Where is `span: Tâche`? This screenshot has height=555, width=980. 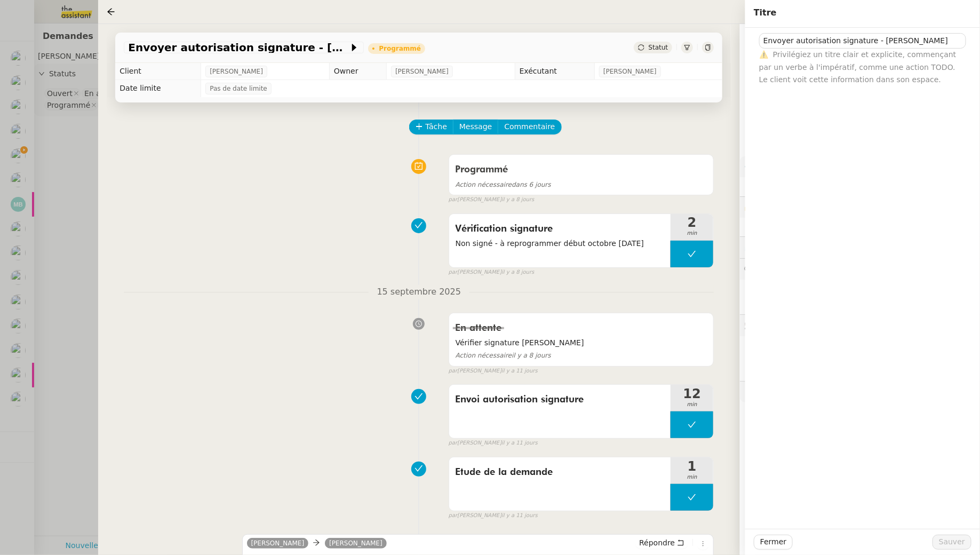 span: Tâche is located at coordinates (436, 126).